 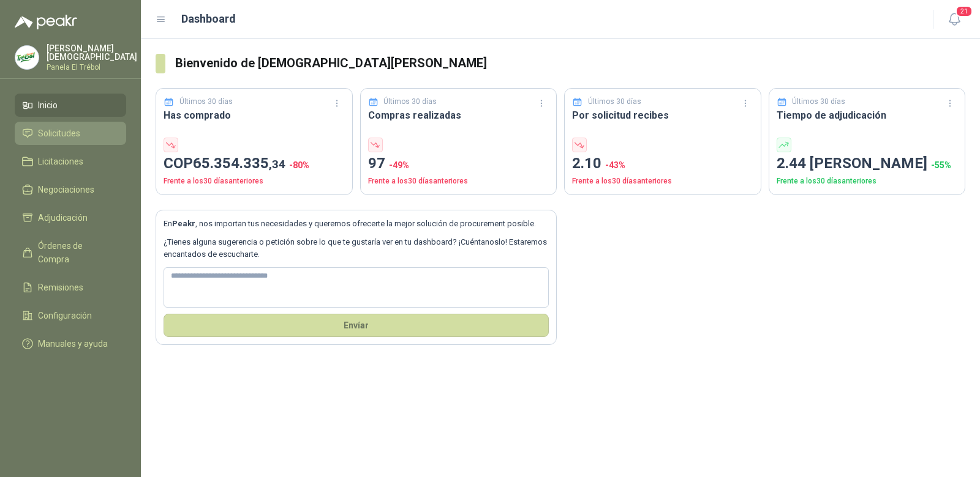 What do you see at coordinates (27, 58) in the screenshot?
I see `img: Company Logo` at bounding box center [27, 58].